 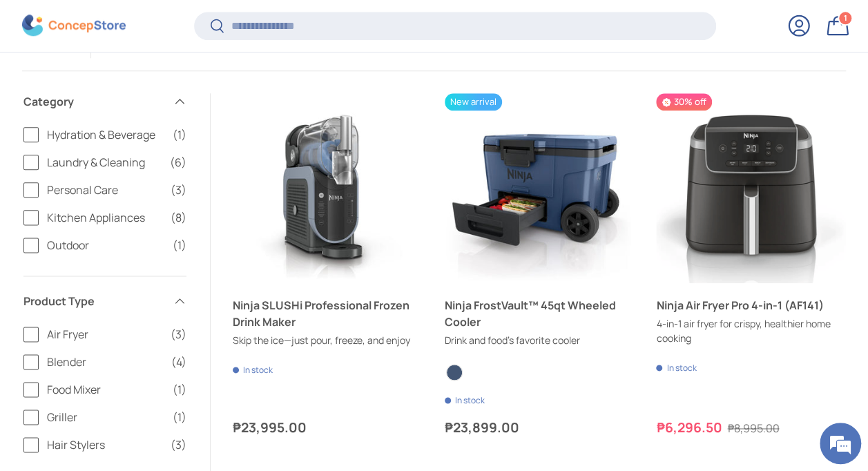 What do you see at coordinates (194, 46) in the screenshot?
I see `span: Date, new to old` at bounding box center [194, 46].